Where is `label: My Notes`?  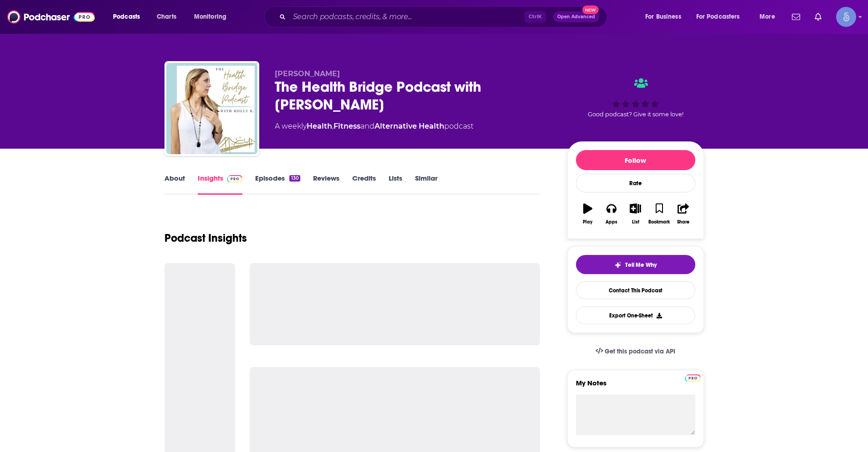
label: My Notes is located at coordinates (636, 386).